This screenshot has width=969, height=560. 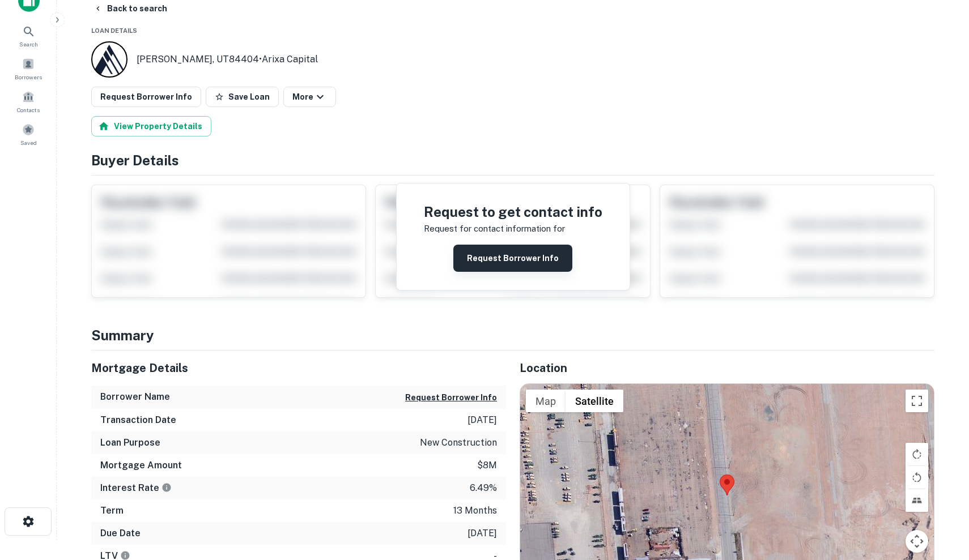 I want to click on a: Contacts, so click(x=29, y=101).